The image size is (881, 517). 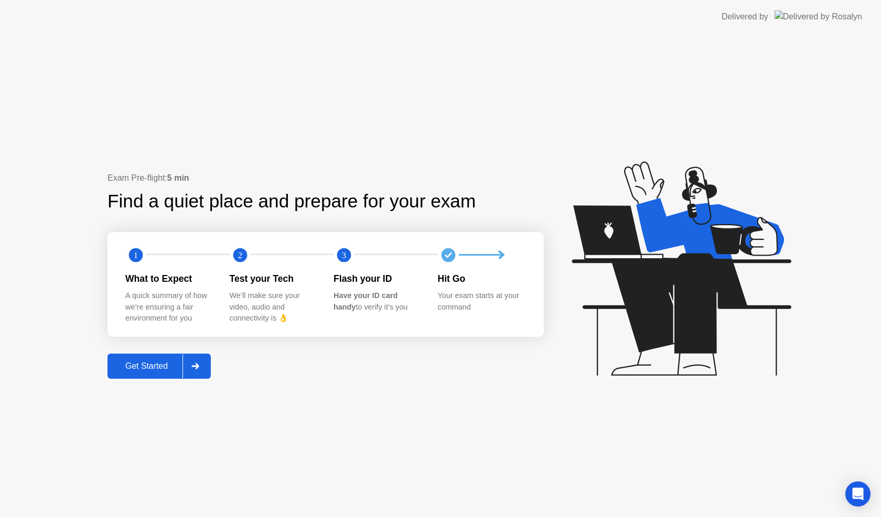 What do you see at coordinates (365, 301) in the screenshot?
I see `b: Have your ID card handy` at bounding box center [365, 301].